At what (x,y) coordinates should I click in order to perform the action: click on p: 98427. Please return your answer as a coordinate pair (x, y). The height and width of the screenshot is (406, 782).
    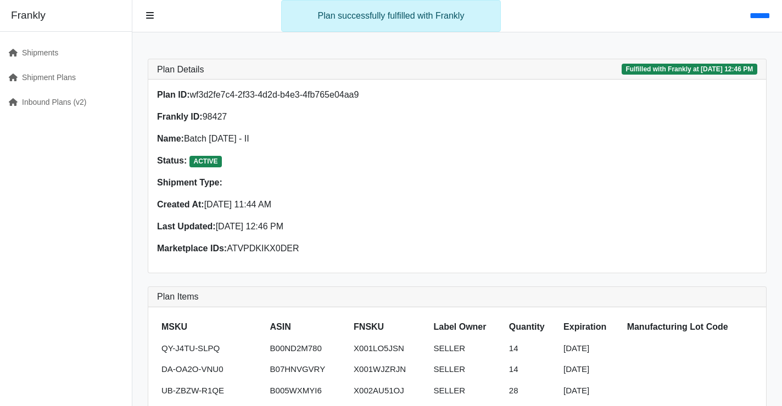
    Looking at the image, I should click on (304, 117).